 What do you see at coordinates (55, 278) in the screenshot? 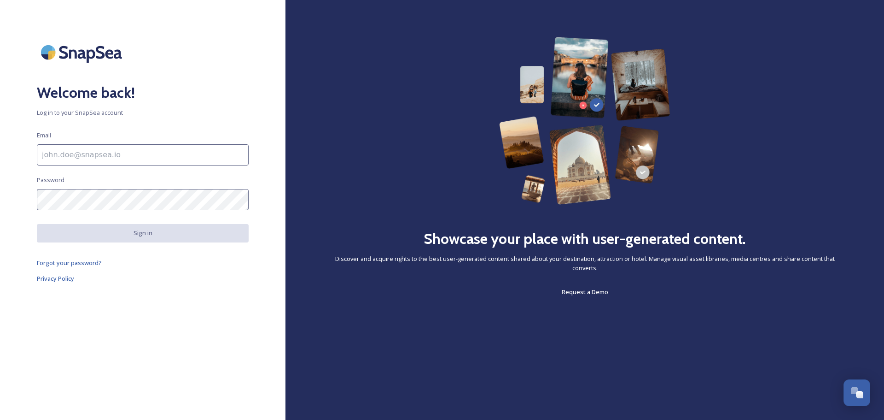
I see `span: Privacy Policy` at bounding box center [55, 278].